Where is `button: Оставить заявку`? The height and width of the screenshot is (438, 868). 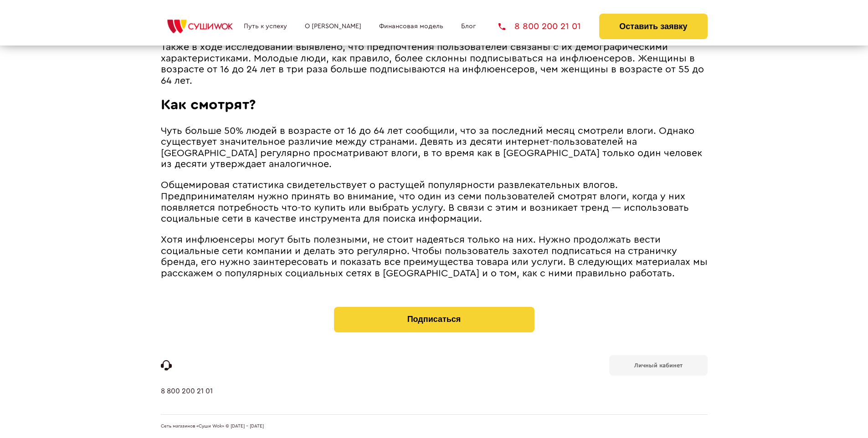
button: Оставить заявку is located at coordinates (653, 26).